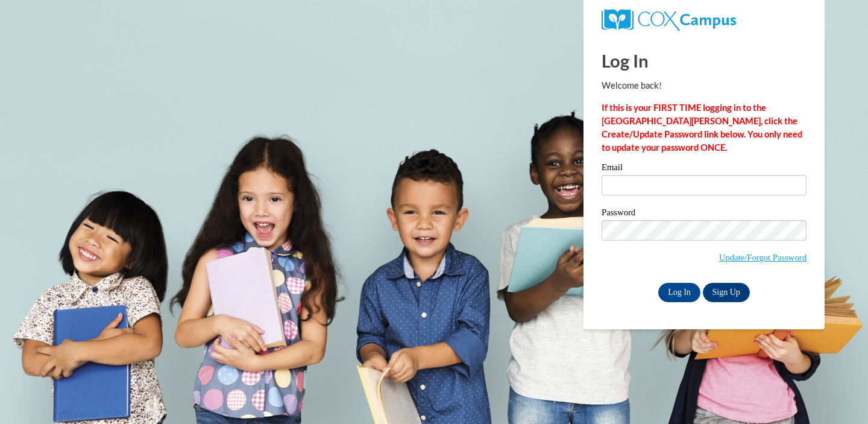 This screenshot has height=424, width=868. Describe the element at coordinates (668, 19) in the screenshot. I see `a: COX Campus` at that location.